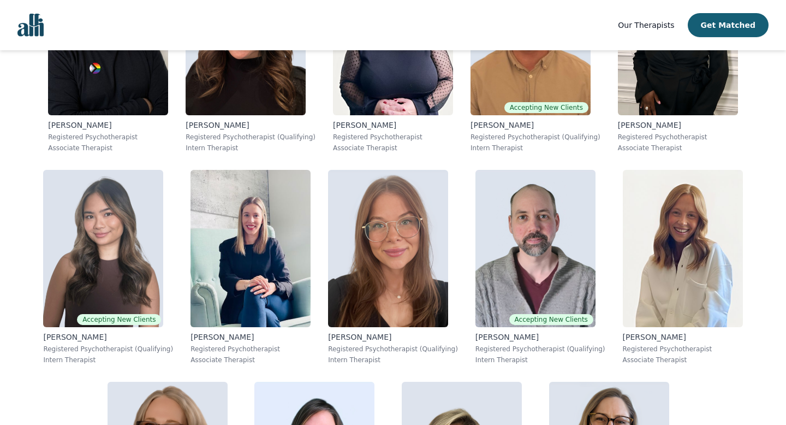 This screenshot has width=786, height=425. I want to click on img: Sean_Flynn, so click(536, 248).